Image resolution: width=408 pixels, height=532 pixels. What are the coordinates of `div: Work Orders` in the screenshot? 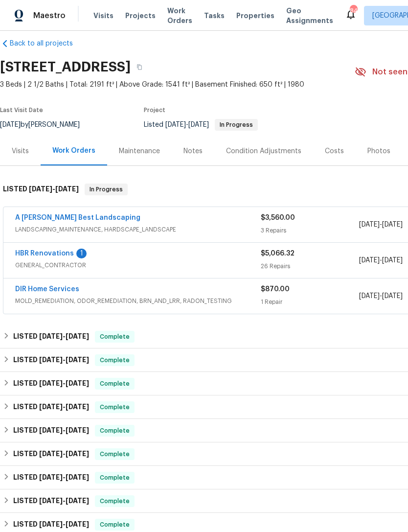 It's located at (74, 151).